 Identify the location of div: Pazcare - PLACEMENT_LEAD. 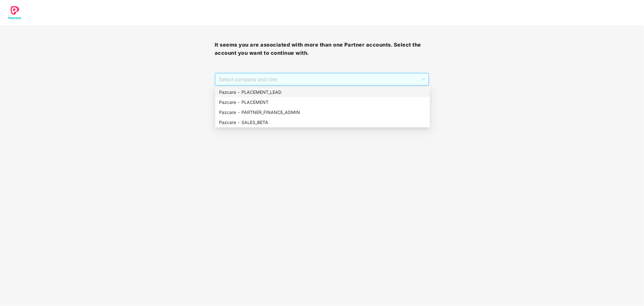
(322, 92).